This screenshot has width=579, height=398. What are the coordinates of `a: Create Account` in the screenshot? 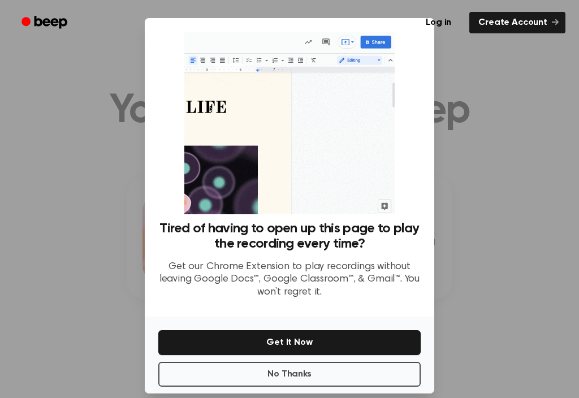 It's located at (518, 23).